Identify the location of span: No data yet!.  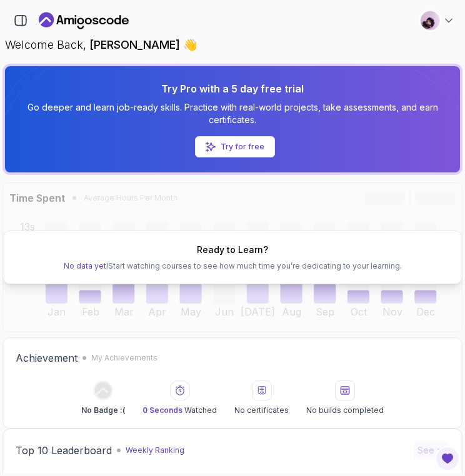
(86, 266).